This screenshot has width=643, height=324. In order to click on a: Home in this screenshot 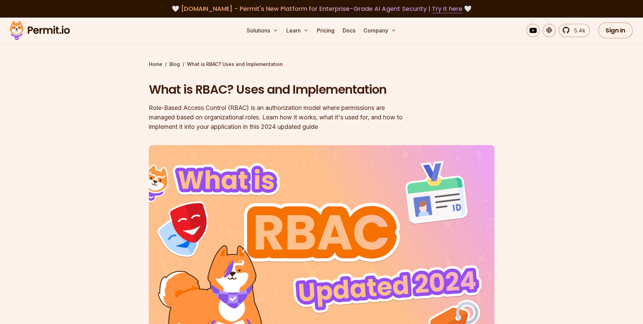, I will do `click(156, 64)`.